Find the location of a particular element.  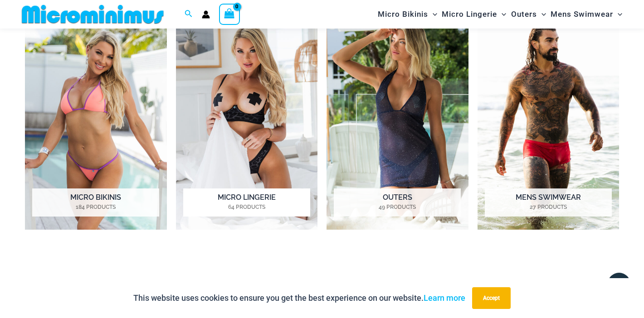

span: Micro Lingerie is located at coordinates (469, 14).